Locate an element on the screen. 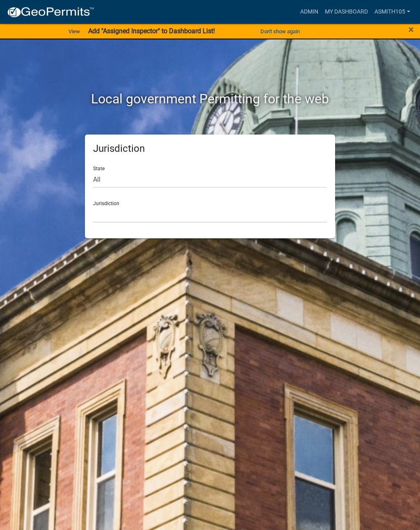 This screenshot has width=420, height=530. a: My Dashboard is located at coordinates (346, 12).